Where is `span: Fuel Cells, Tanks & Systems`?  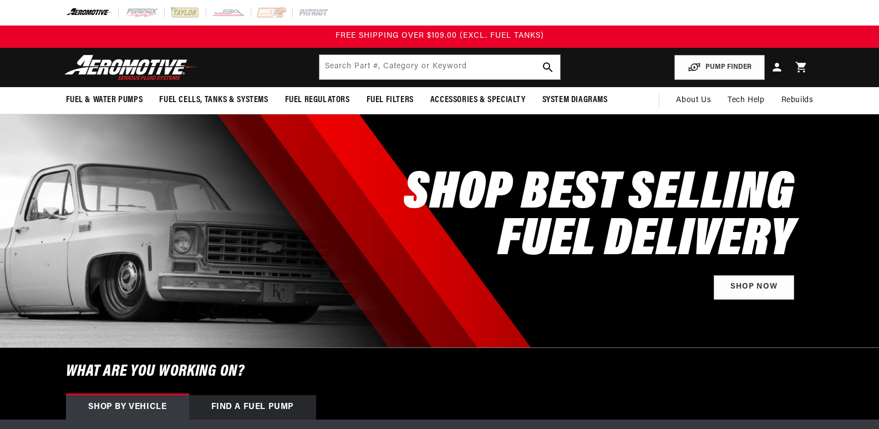 span: Fuel Cells, Tanks & Systems is located at coordinates (213, 100).